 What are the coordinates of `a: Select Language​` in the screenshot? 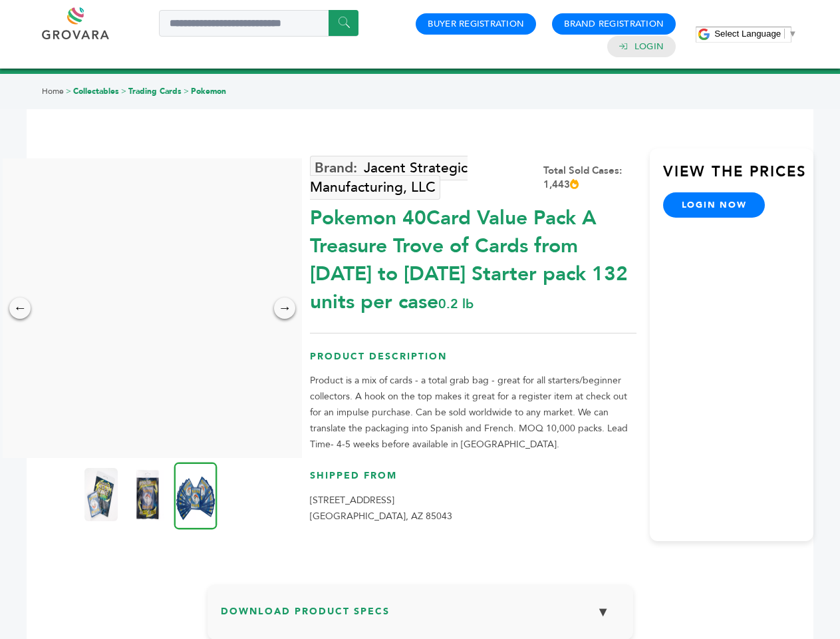 It's located at (756, 33).